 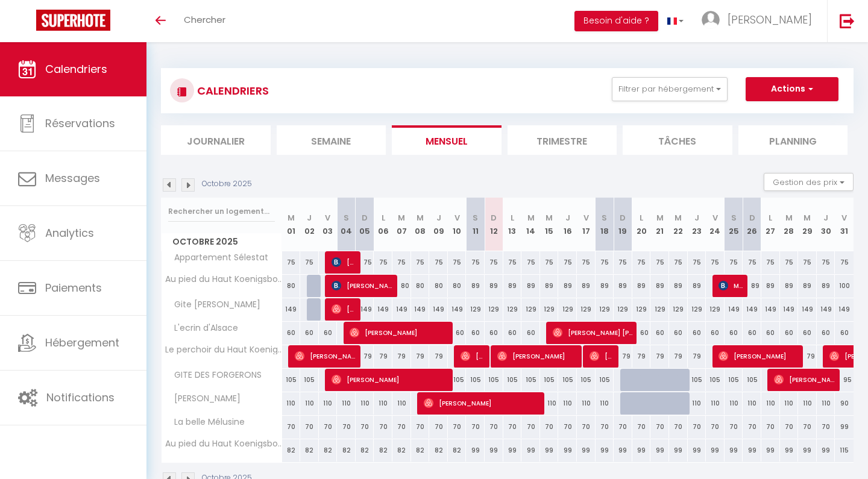 What do you see at coordinates (402, 286) in the screenshot?
I see `div: 80` at bounding box center [402, 286].